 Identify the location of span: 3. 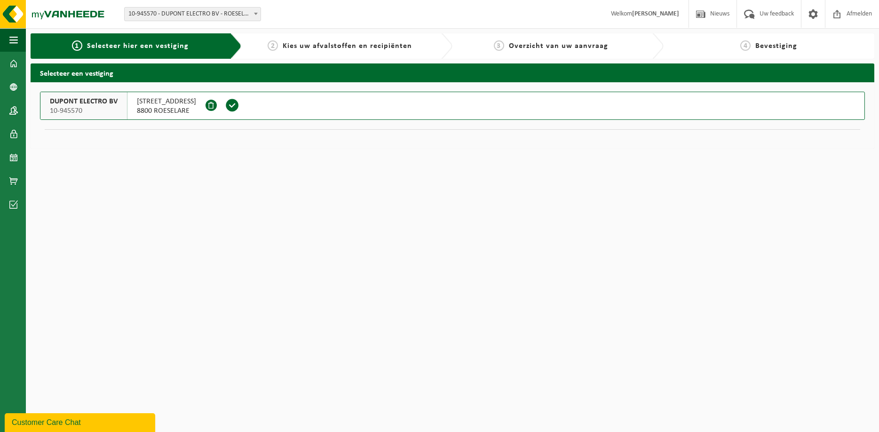
(499, 46).